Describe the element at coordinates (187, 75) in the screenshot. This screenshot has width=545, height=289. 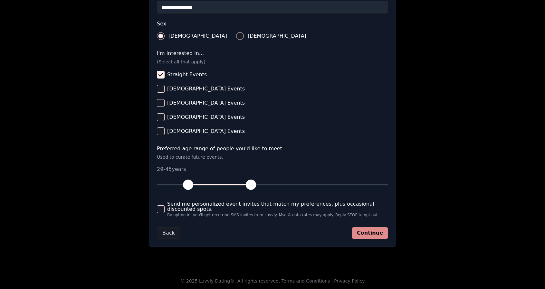
I see `span: Straight Events` at that location.